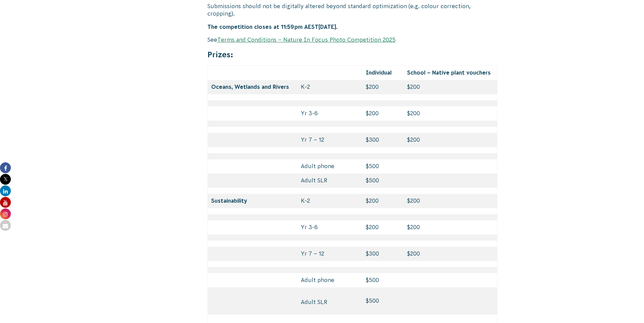  I want to click on strong: Sustainability, so click(229, 201).